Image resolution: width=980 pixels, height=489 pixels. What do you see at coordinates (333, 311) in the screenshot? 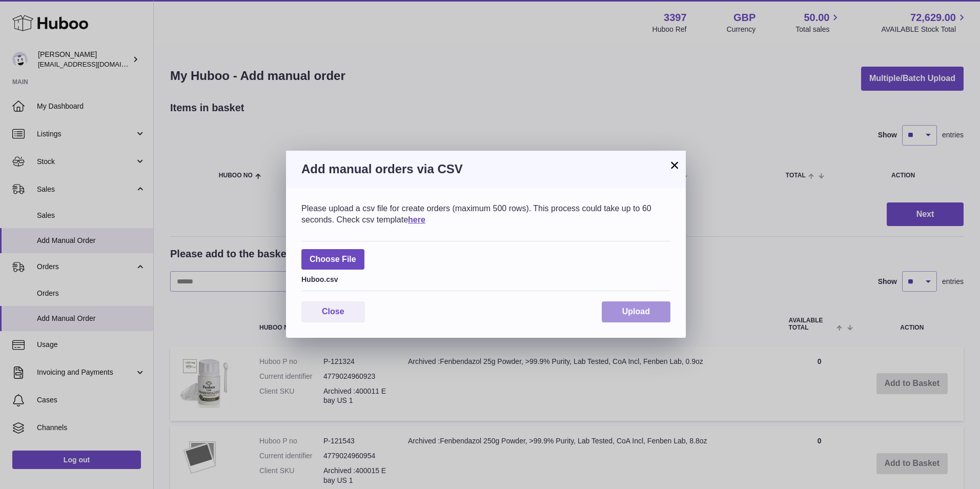
I see `button: Close` at bounding box center [333, 311].